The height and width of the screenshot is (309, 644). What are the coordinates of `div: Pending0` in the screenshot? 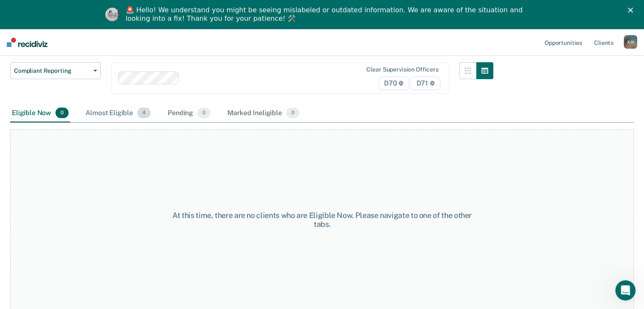 It's located at (189, 113).